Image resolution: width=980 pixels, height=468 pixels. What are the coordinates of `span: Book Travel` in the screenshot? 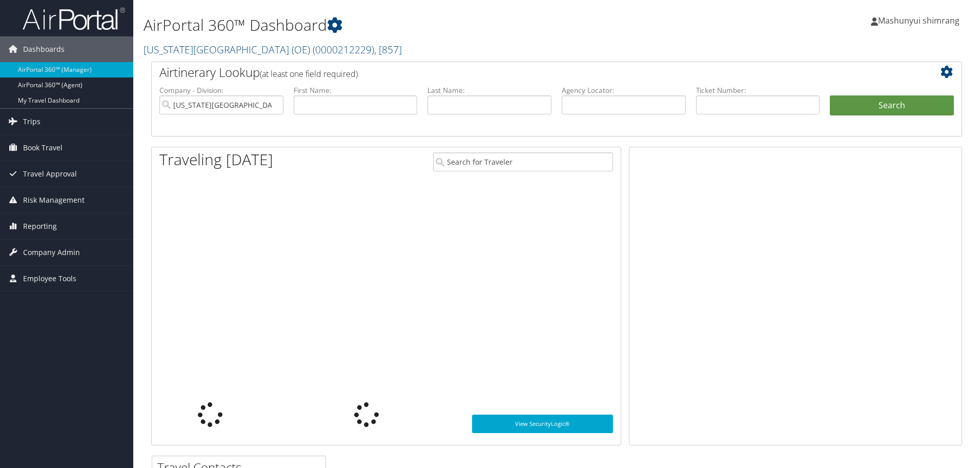 It's located at (42, 148).